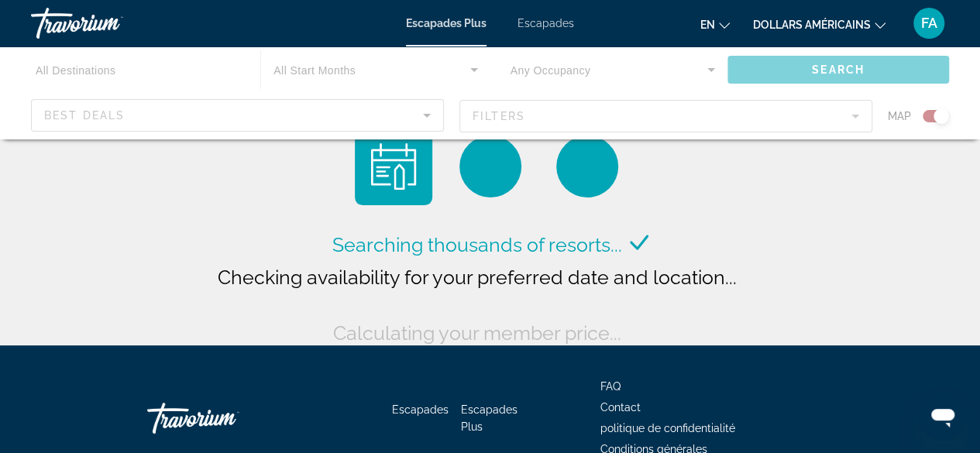  Describe the element at coordinates (621, 407) in the screenshot. I see `font: Contact` at that location.